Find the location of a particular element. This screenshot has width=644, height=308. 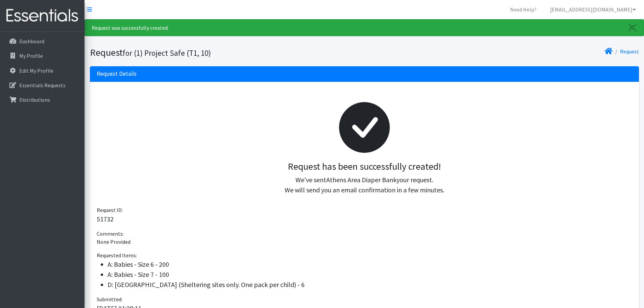

li: A: Babies - Size 6 - 200 is located at coordinates (370, 265).